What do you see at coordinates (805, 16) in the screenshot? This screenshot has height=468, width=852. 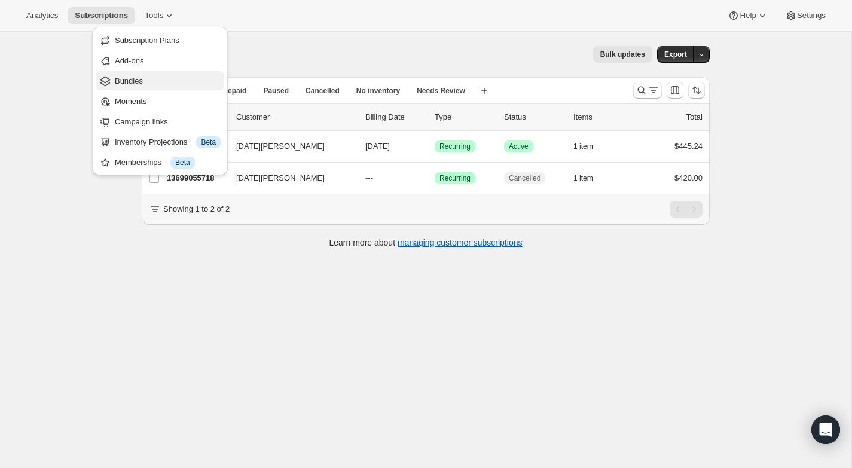 I see `button: Settings` at bounding box center [805, 16].